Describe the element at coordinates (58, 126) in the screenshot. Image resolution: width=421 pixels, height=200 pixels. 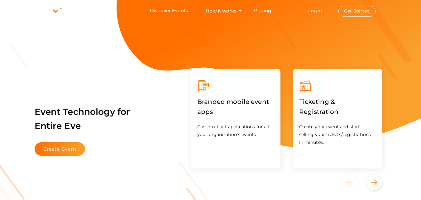
I see `span: Entire Eve` at that location.